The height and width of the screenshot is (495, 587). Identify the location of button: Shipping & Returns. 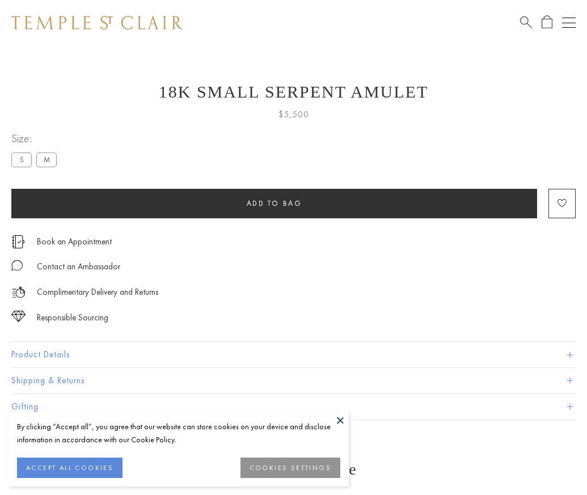
(293, 381).